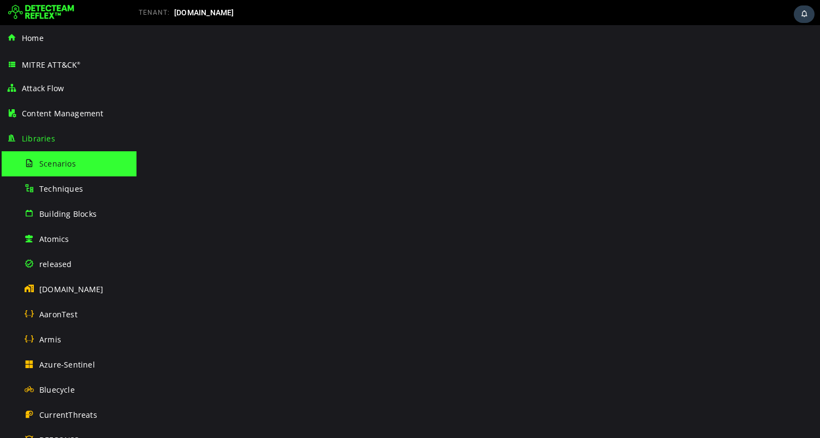  What do you see at coordinates (67, 364) in the screenshot?
I see `span: Azure-Sentinel` at bounding box center [67, 364].